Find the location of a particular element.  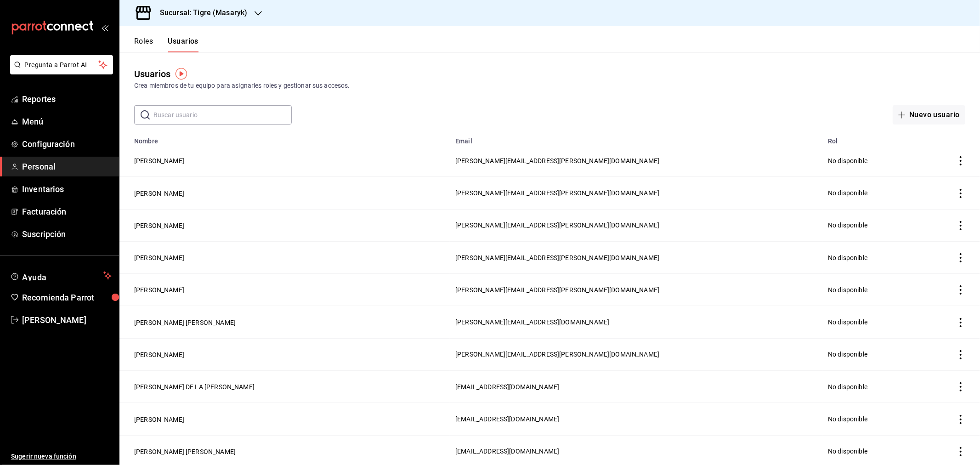

span: Inventarios is located at coordinates (67, 189).